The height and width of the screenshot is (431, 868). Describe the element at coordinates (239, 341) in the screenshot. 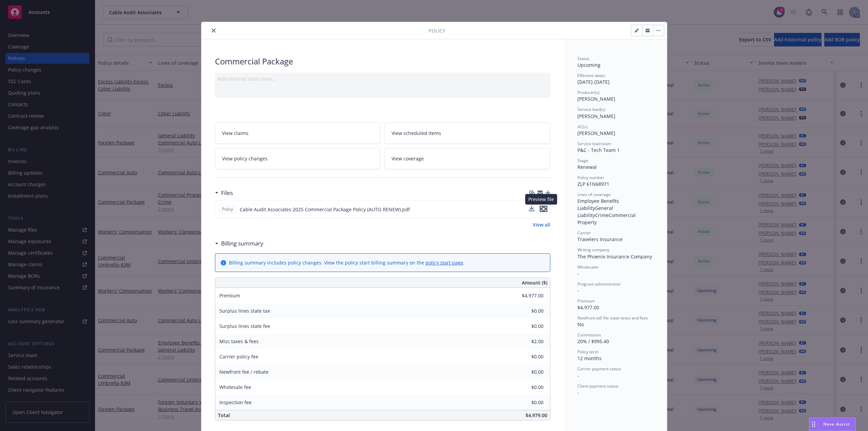

I see `span: Misc taxes & fees` at that location.